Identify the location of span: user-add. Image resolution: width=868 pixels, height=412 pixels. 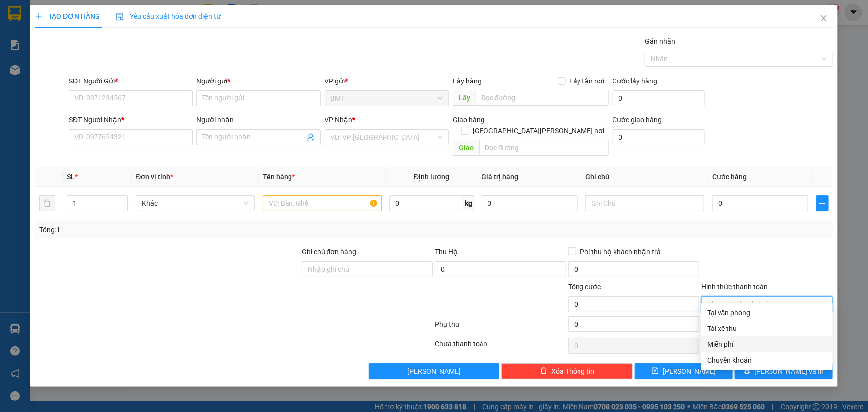
(311, 137).